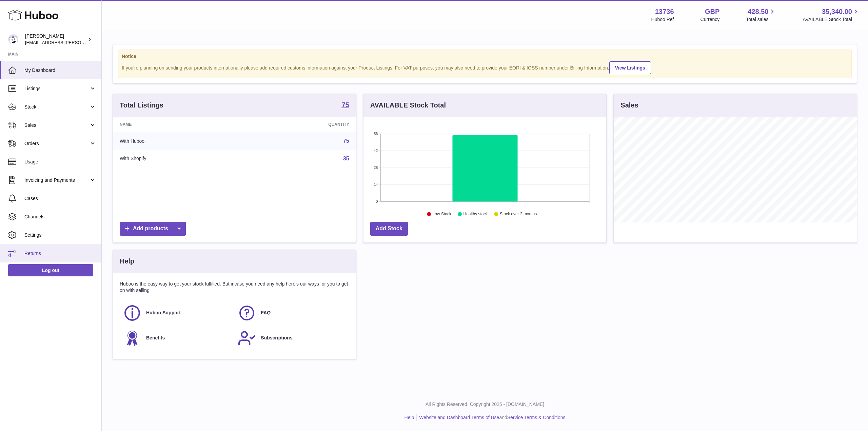 The image size is (868, 431). Describe the element at coordinates (831, 19) in the screenshot. I see `span: AVAILABLE Stock Total` at that location.